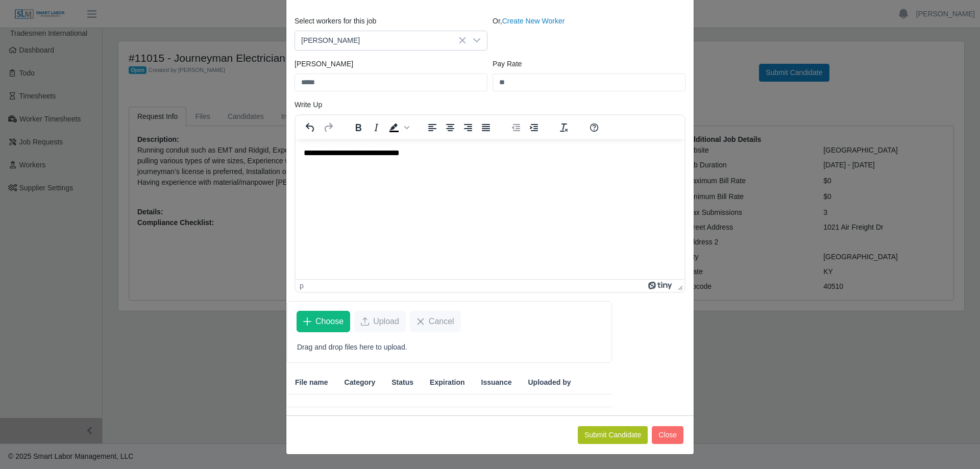 This screenshot has height=469, width=980. I want to click on span: Issuance, so click(497, 382).